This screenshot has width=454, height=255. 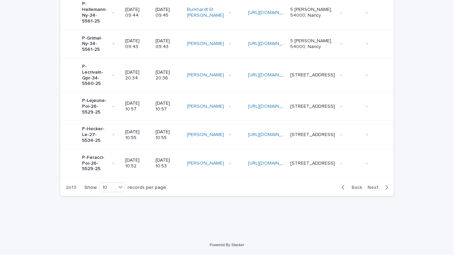 I want to click on p: P-Lejeune-Poi-26-5529-25, so click(x=95, y=106).